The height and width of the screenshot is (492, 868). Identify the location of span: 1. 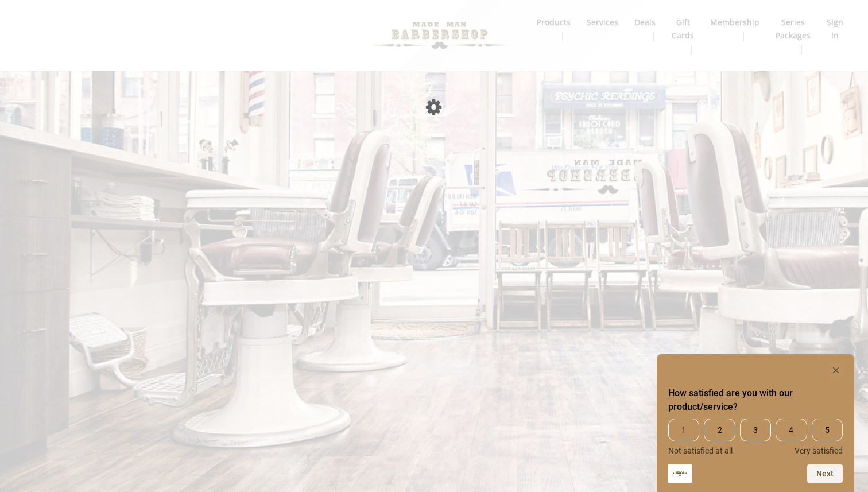
(684, 430).